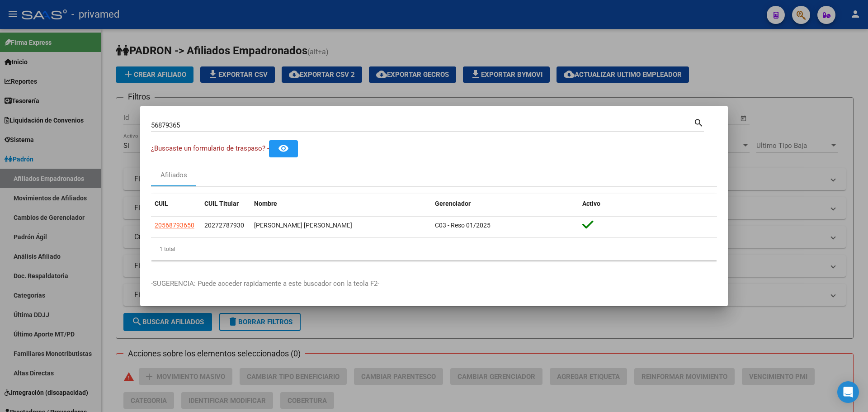 The image size is (868, 412). Describe the element at coordinates (453, 203) in the screenshot. I see `span: Gerenciador` at that location.